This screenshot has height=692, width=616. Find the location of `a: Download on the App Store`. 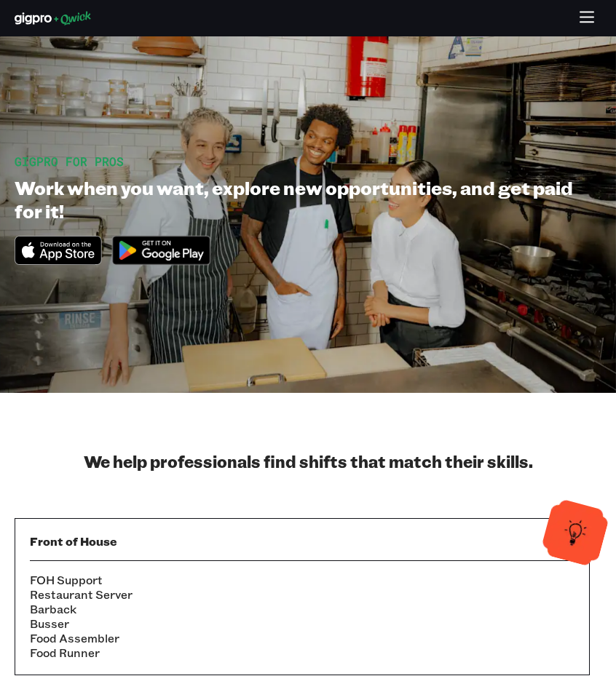

a: Download on the App Store is located at coordinates (59, 260).